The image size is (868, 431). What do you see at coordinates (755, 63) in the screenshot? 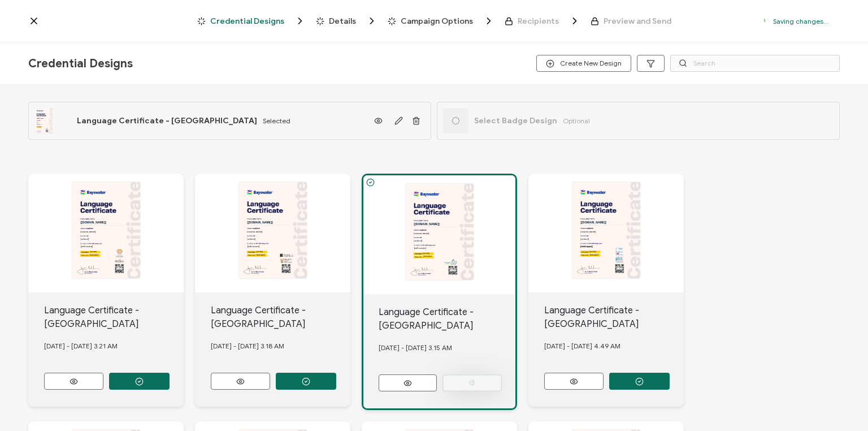
I see `input: Search` at bounding box center [755, 63].